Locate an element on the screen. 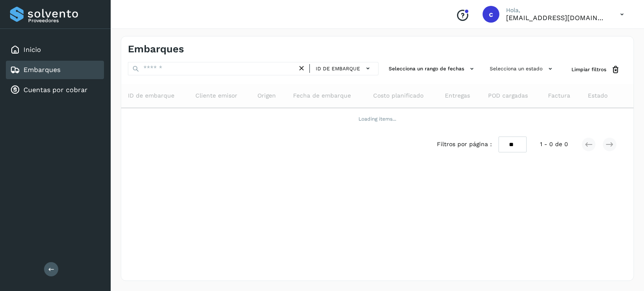  p: Proveedores is located at coordinates (64, 21).